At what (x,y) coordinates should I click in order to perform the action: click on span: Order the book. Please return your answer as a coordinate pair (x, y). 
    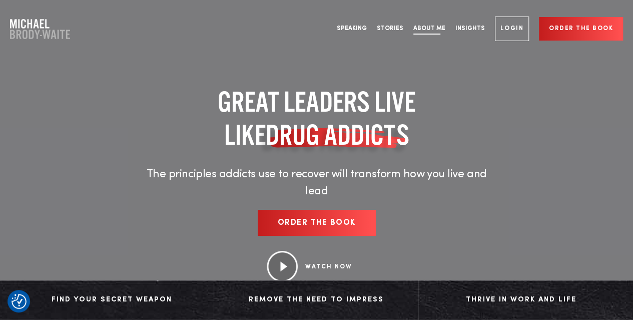
    Looking at the image, I should click on (317, 223).